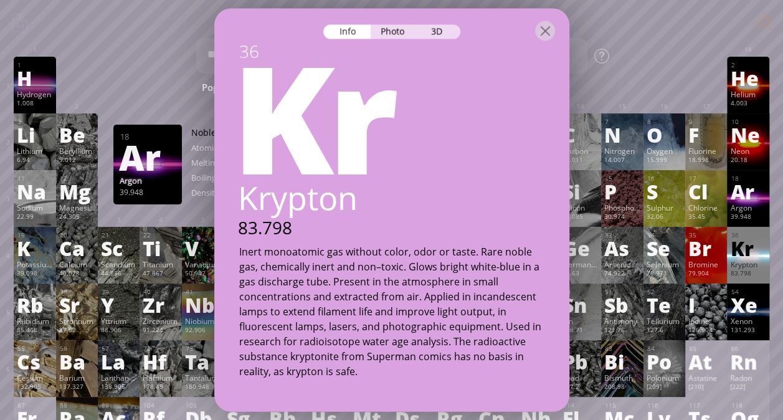 Image resolution: width=783 pixels, height=420 pixels. I want to click on div: 3, so click(35, 121).